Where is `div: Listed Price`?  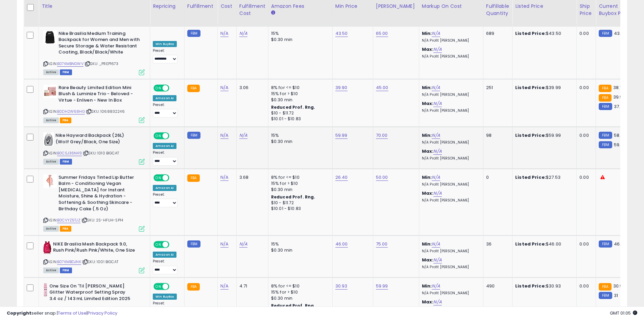 div: Listed Price is located at coordinates (545, 6).